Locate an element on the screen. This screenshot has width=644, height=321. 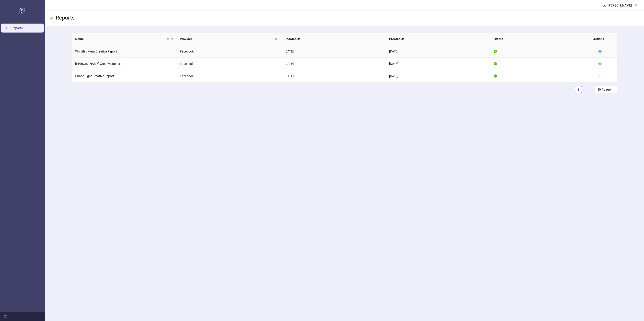
a: 1 is located at coordinates (578, 90).